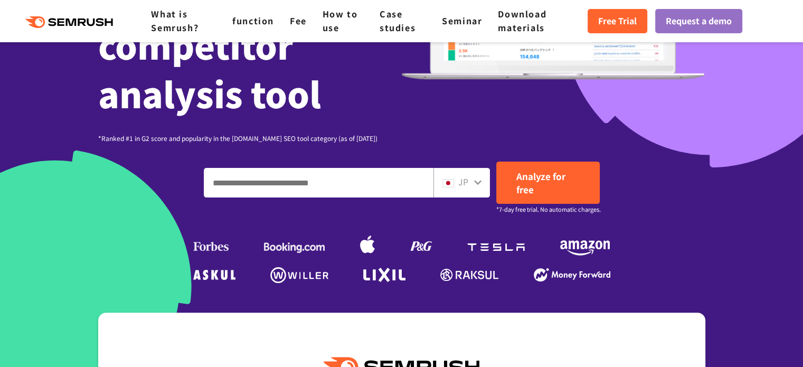 Image resolution: width=803 pixels, height=367 pixels. I want to click on a: Seminar, so click(462, 21).